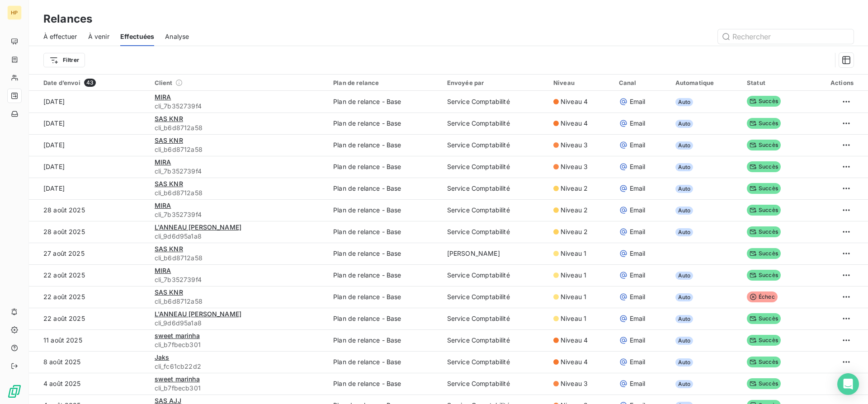  I want to click on span: cli_b7fbecb301, so click(238, 345).